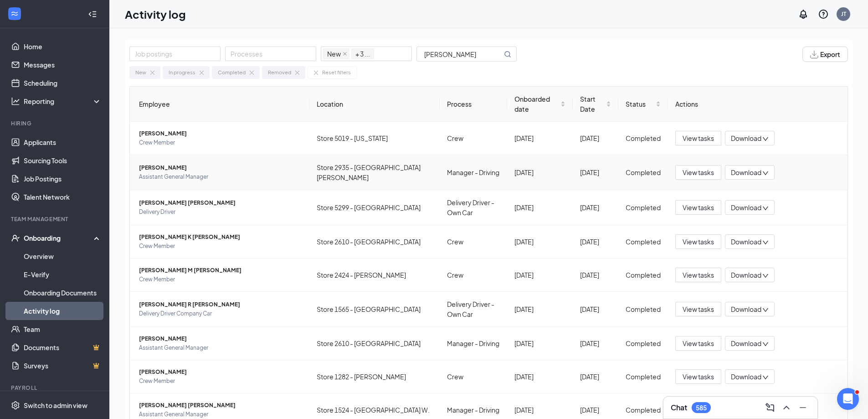  I want to click on a: Talent Network, so click(63, 197).